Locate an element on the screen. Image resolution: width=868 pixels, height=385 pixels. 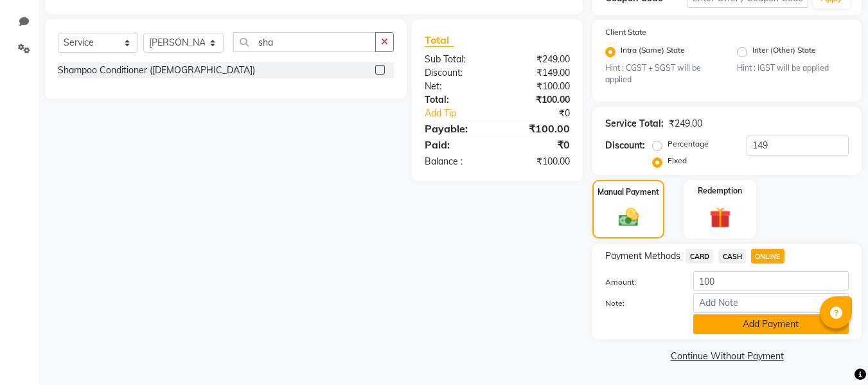
div: Payable: is located at coordinates (457, 129).